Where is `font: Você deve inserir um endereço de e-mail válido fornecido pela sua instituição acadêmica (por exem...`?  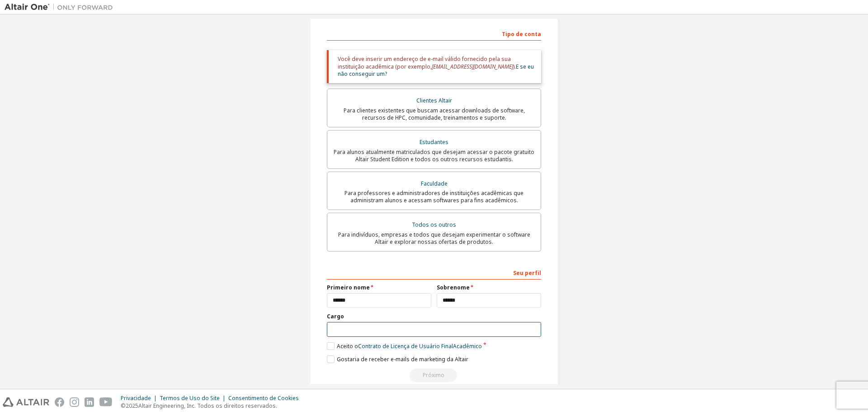
font: Você deve inserir um endereço de e-mail válido fornecido pela sua instituição acadêmica (por exem... is located at coordinates (424, 62).